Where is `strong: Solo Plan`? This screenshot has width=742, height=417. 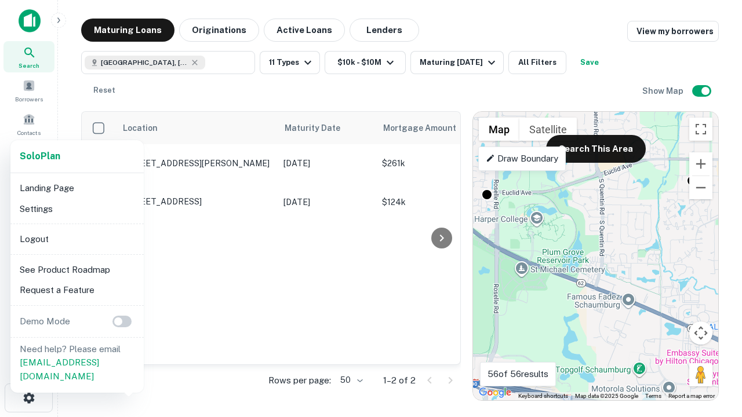
strong: Solo Plan is located at coordinates (40, 156).